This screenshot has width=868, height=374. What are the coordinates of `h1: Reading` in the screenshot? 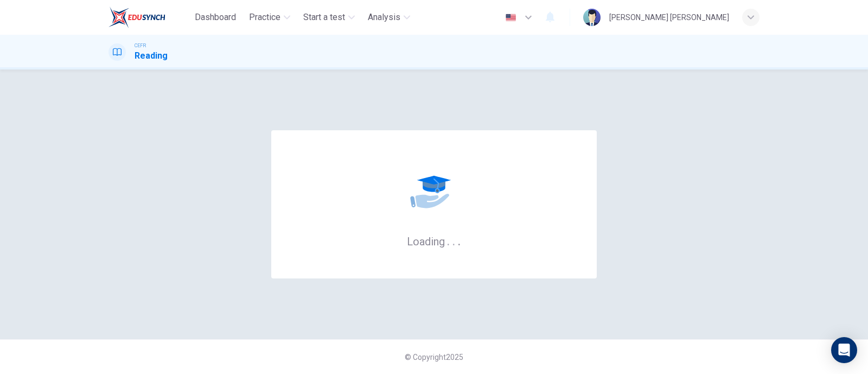 It's located at (151, 56).